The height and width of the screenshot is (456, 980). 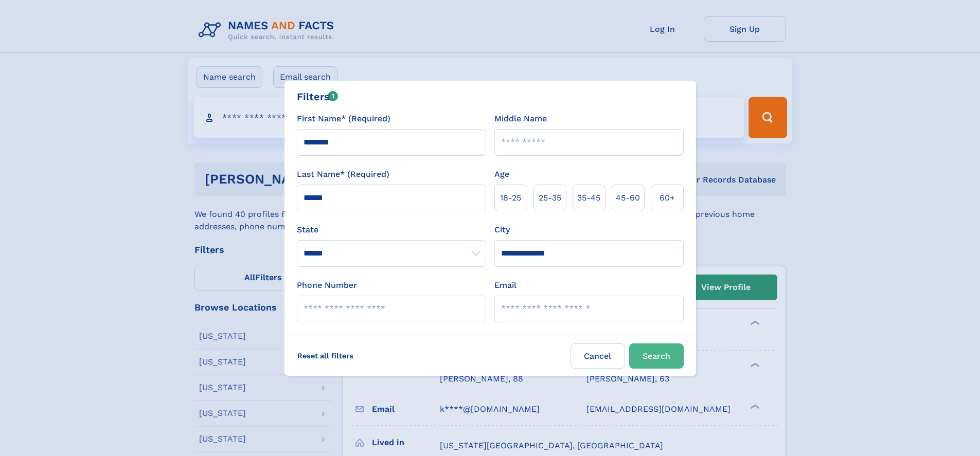 What do you see at coordinates (627, 198) in the screenshot?
I see `span: 45‑60` at bounding box center [627, 198].